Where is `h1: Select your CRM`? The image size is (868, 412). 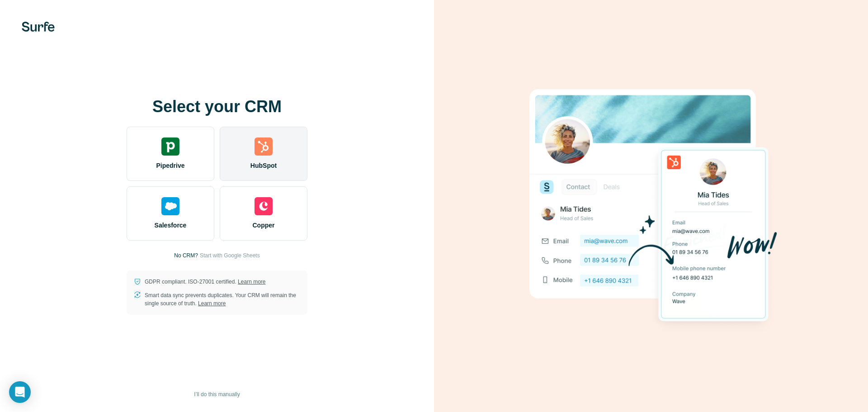
h1: Select your CRM is located at coordinates (217, 107).